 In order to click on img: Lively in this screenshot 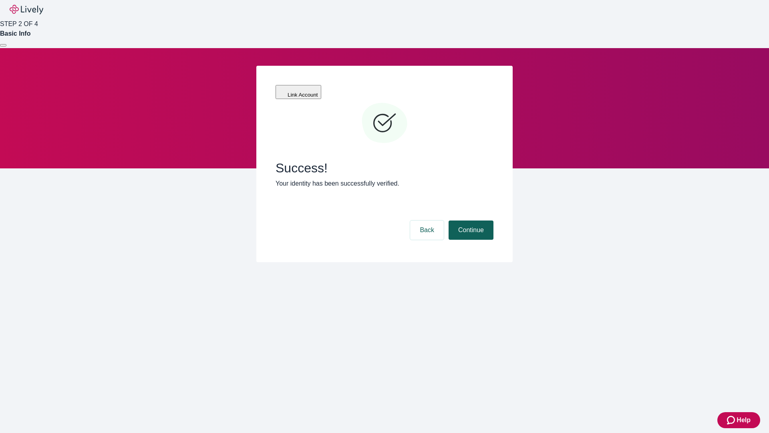, I will do `click(26, 10)`.